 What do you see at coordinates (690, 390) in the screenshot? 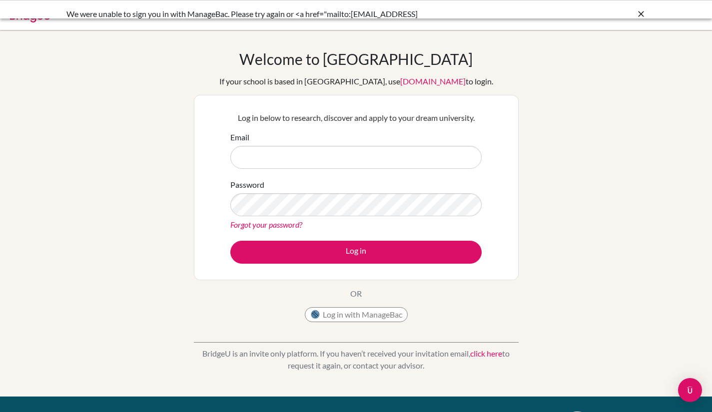
I see `div: Open Intercom Messenger` at bounding box center [690, 390].